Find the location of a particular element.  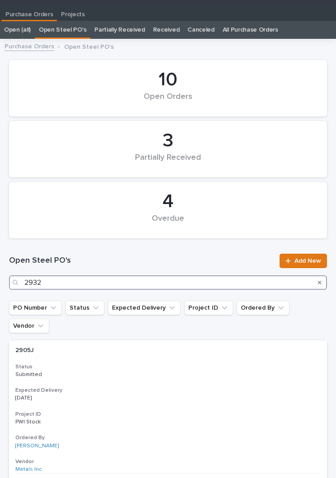

button: Vendor is located at coordinates (29, 326).